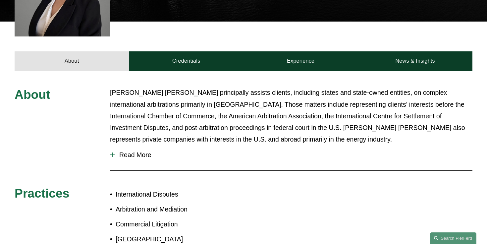  What do you see at coordinates (453, 238) in the screenshot?
I see `a: Search this site` at bounding box center [453, 238].